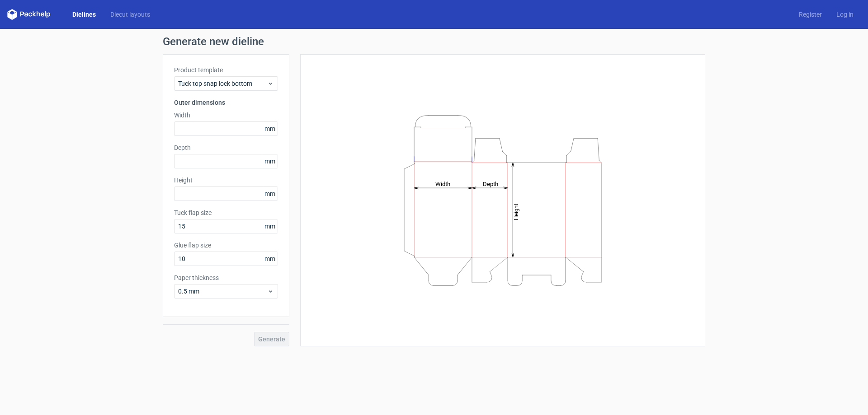 This screenshot has height=415, width=868. What do you see at coordinates (516, 211) in the screenshot?
I see `tspan: Height` at bounding box center [516, 211].